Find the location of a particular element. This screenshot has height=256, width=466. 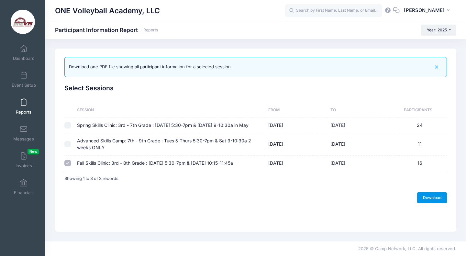

input: Search by First Name, Last Name, or Email... is located at coordinates (334, 11).